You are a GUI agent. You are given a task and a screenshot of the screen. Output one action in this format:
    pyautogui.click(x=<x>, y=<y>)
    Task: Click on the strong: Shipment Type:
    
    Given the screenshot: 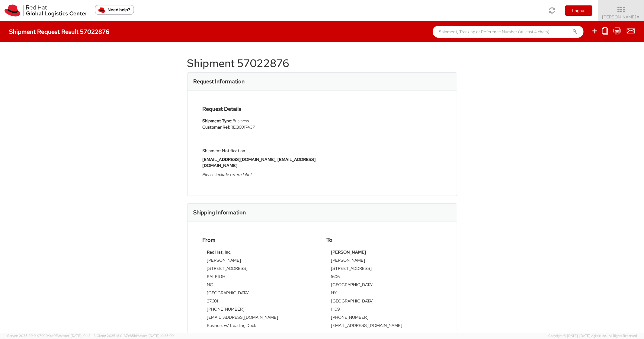 What is the action you would take?
    pyautogui.click(x=218, y=121)
    